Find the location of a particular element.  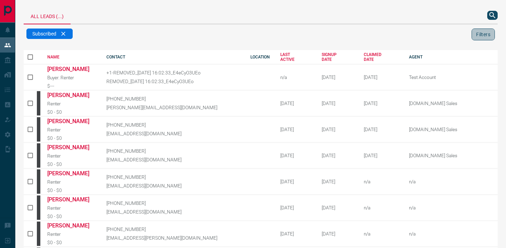

div: October 12th 2008, 3:01:27 PM is located at coordinates (337, 207).